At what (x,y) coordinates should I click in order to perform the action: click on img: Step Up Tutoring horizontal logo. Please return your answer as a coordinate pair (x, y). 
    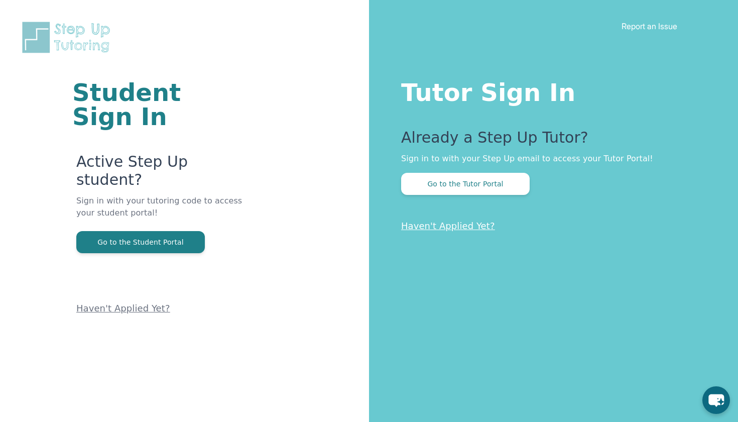
    Looking at the image, I should click on (68, 37).